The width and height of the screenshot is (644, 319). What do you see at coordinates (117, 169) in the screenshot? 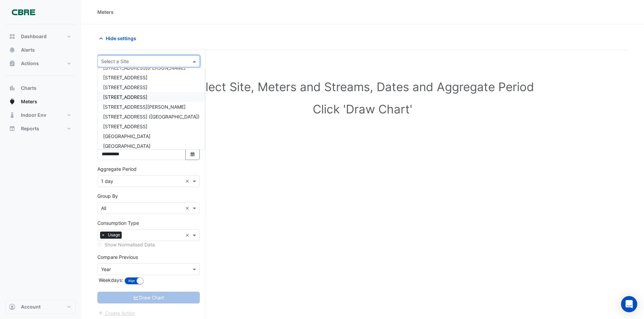
I see `label: Aggregate Period` at bounding box center [117, 169].